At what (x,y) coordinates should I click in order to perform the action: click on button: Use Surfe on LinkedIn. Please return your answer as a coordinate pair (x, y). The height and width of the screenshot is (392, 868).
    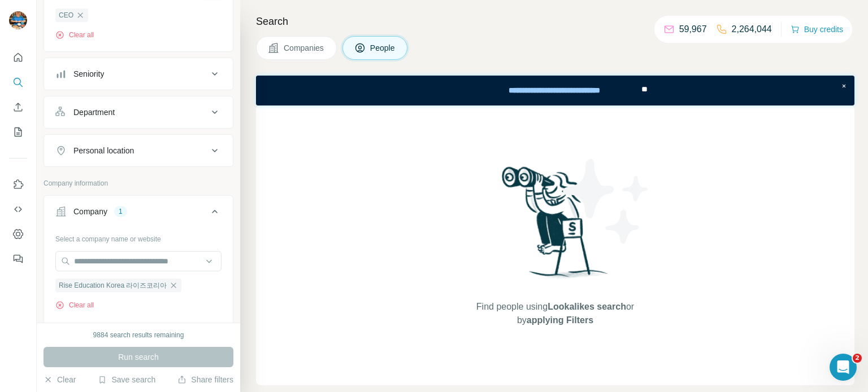
    Looking at the image, I should click on (18, 184).